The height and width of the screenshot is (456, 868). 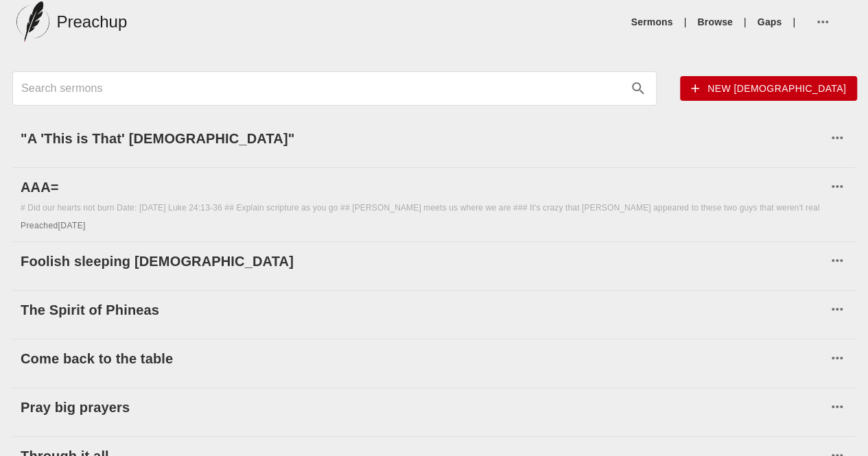 What do you see at coordinates (423, 408) in the screenshot?
I see `a: Pray big prayers` at bounding box center [423, 408].